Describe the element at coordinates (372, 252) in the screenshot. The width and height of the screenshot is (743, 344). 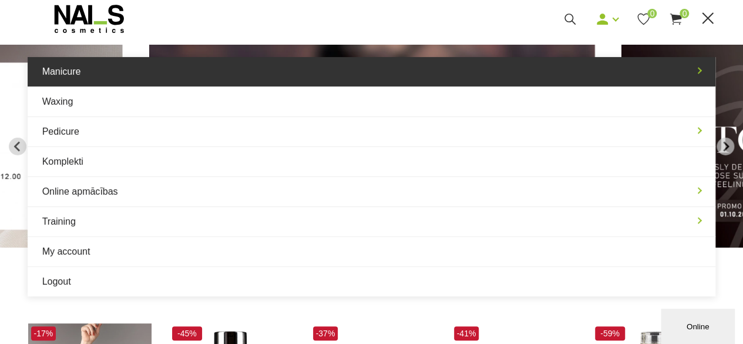
I see `a: My account` at that location.